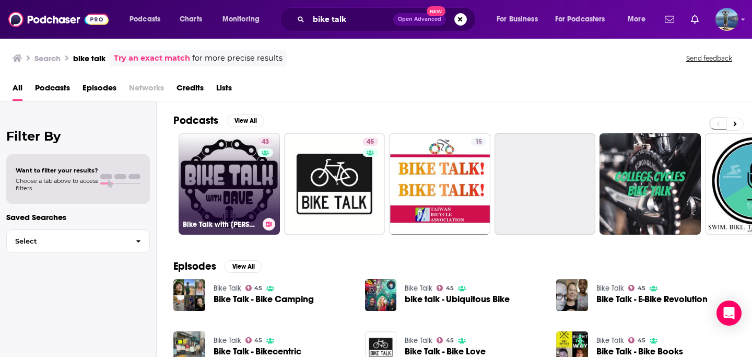 This screenshot has width=752, height=357. Describe the element at coordinates (257, 351) in the screenshot. I see `span: Bike Talk - Bikecentric` at that location.